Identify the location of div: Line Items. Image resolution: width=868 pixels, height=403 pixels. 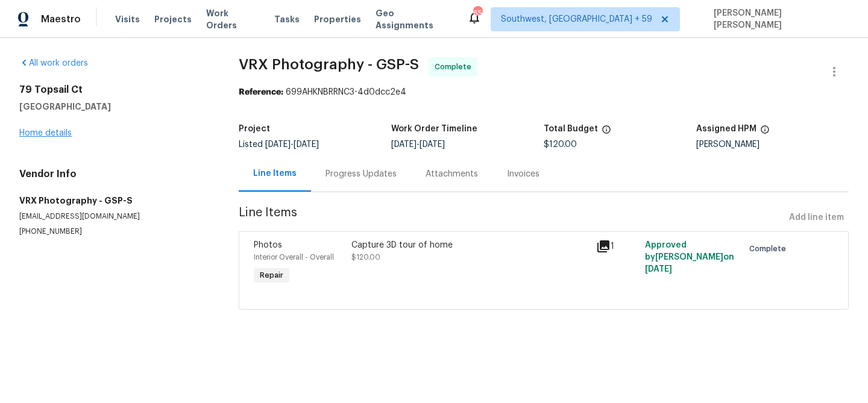
(275, 174).